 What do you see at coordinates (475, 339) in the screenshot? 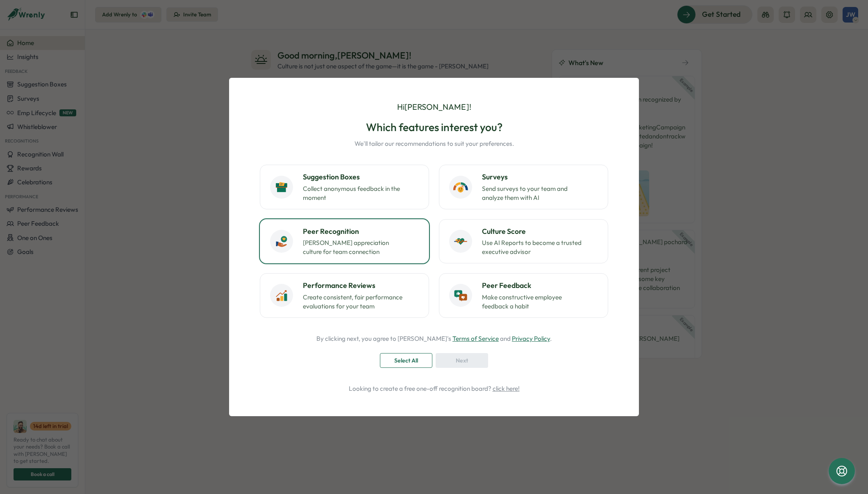
I see `a: Terms of Service` at bounding box center [475, 339].